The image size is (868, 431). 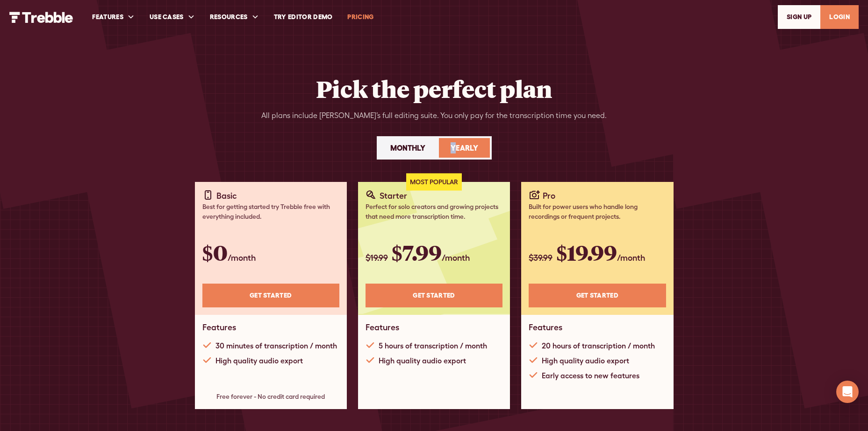 What do you see at coordinates (215, 253) in the screenshot?
I see `span: $0` at bounding box center [215, 253].